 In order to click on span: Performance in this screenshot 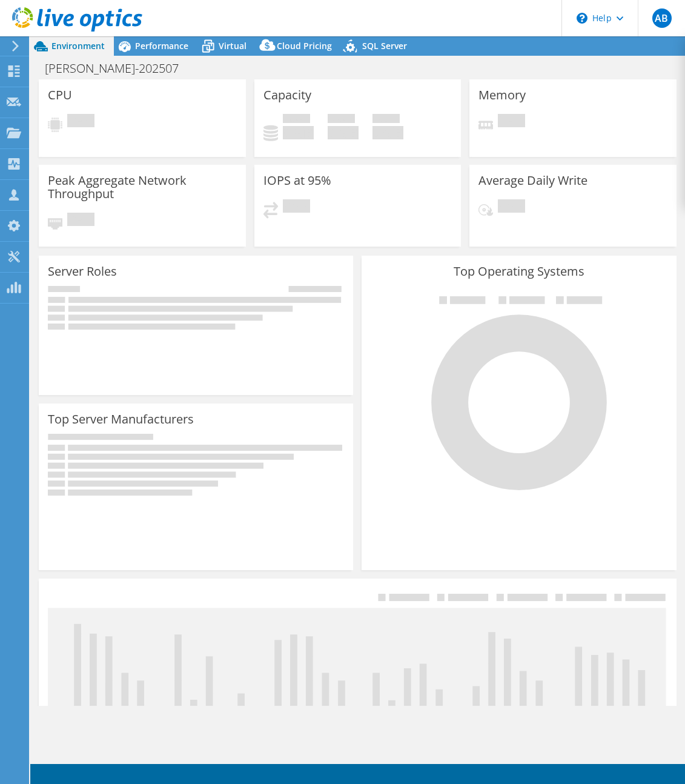, I will do `click(162, 46)`.